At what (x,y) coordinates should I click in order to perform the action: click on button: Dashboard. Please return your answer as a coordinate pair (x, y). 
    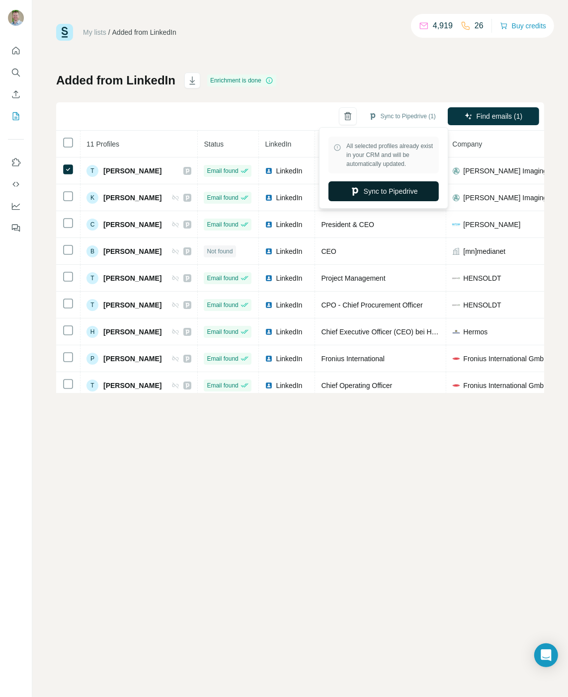
    Looking at the image, I should click on (16, 206).